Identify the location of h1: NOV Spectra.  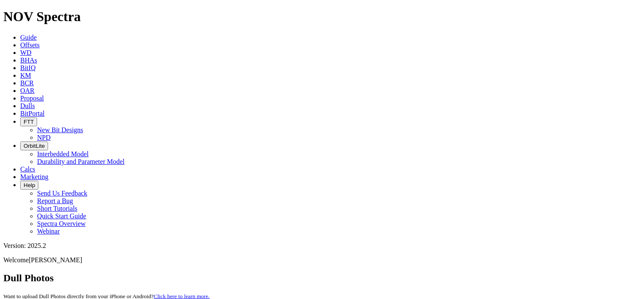
(322, 17).